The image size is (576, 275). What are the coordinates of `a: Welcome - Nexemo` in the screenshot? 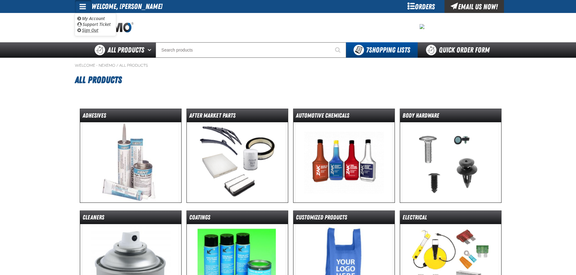 It's located at (95, 65).